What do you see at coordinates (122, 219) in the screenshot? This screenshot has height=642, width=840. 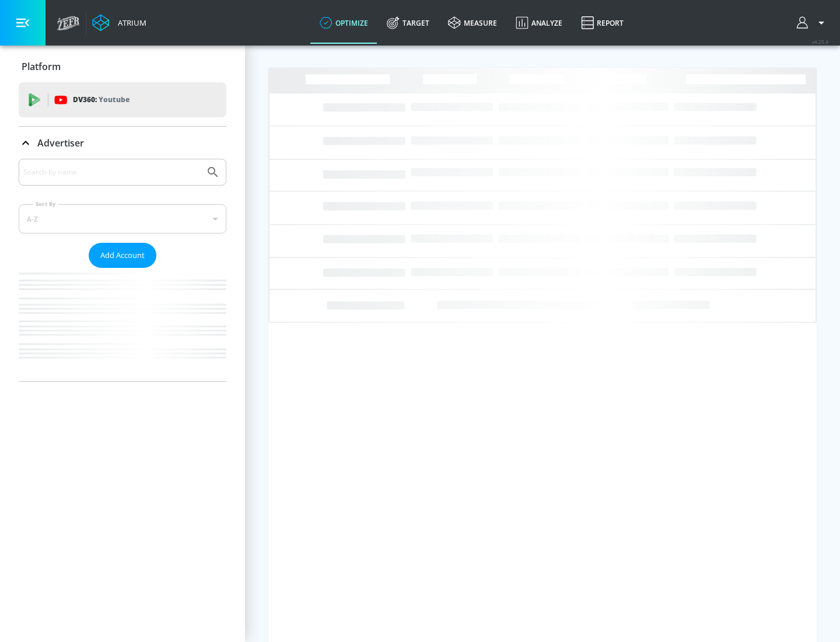 I see `div: A-Z` at bounding box center [122, 219].